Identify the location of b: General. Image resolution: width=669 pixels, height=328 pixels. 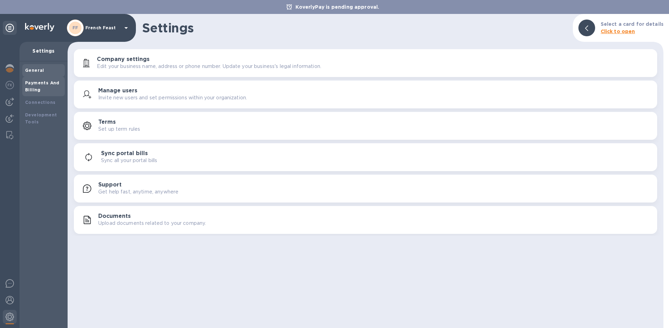
(34, 70).